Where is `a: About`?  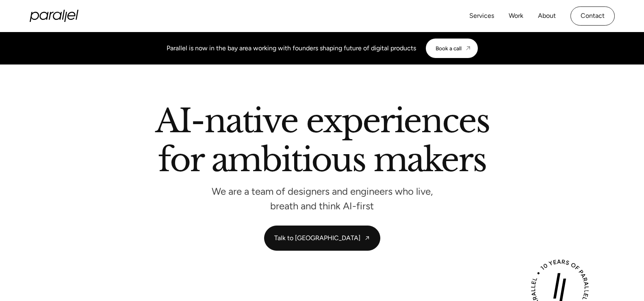
a: About is located at coordinates (547, 16).